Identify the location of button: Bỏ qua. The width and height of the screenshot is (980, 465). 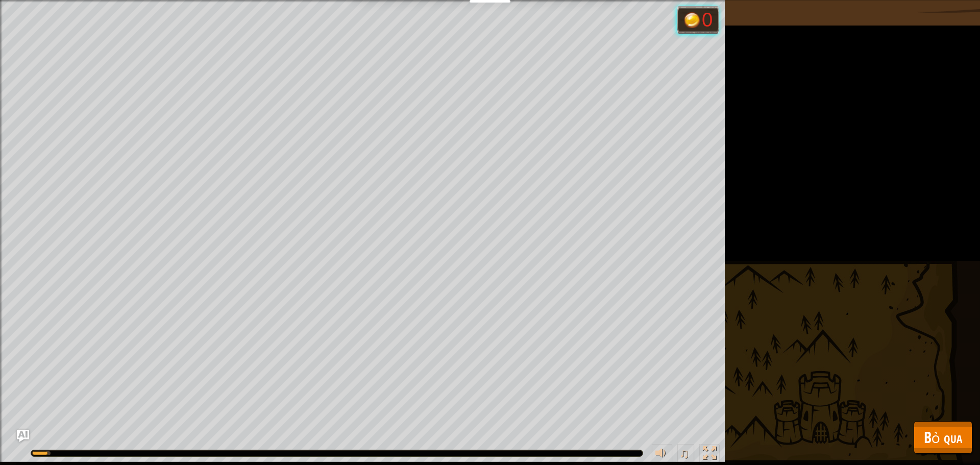
(942, 437).